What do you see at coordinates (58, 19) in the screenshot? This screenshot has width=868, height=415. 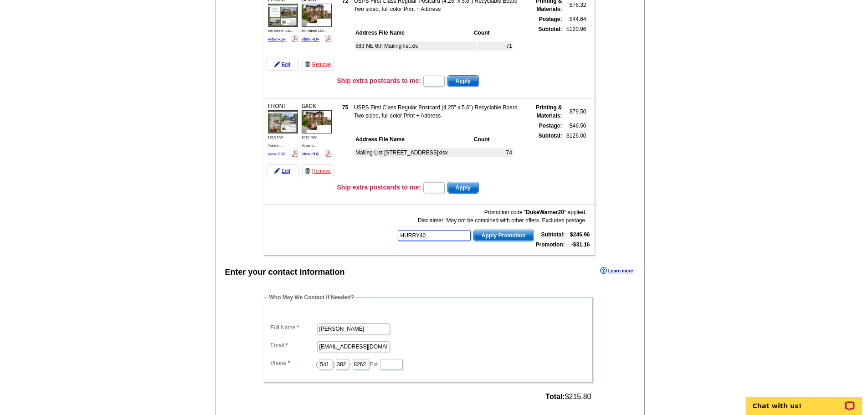 I see `p: Chat with us!` at bounding box center [58, 19].